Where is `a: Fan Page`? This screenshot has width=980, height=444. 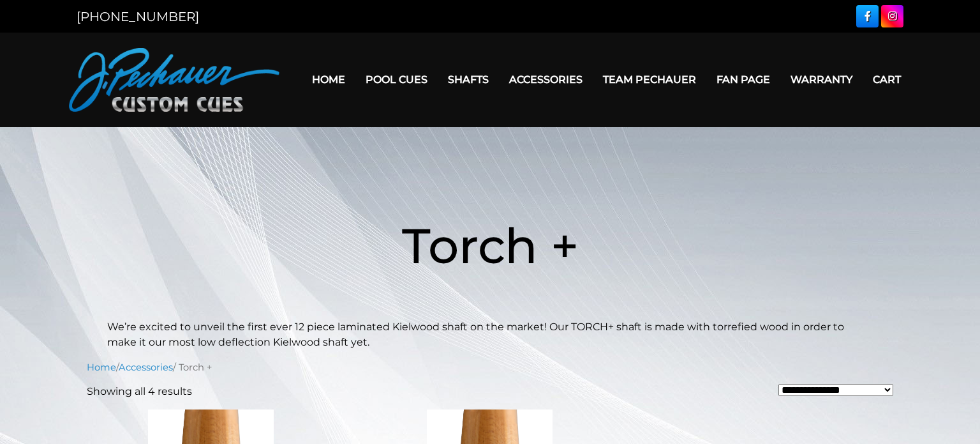 a: Fan Page is located at coordinates (743, 79).